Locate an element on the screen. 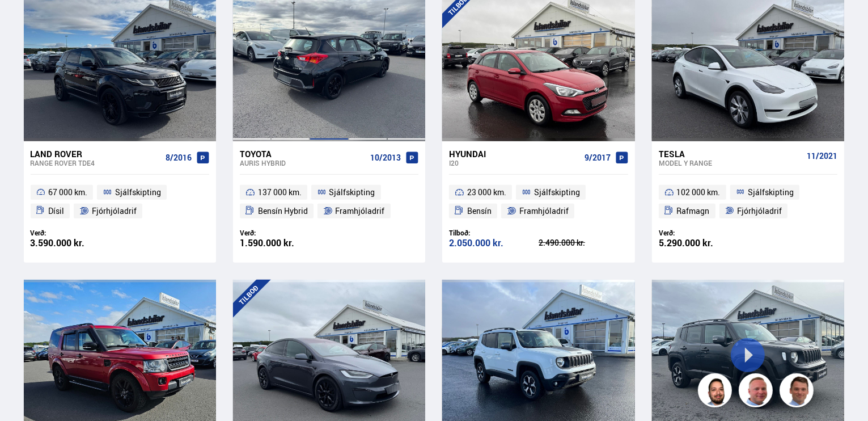 The height and width of the screenshot is (421, 868). a: Land Rover Range Rover TDE4 8/2016 67 000 km. Sjálfskipting Dísil Fjórhjóladrif Verð: 3.590.000 kr. is located at coordinates (120, 202).